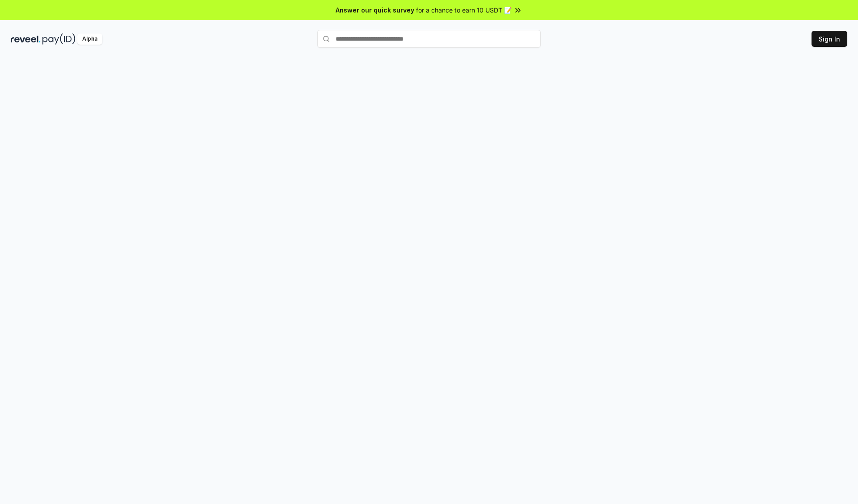 This screenshot has width=858, height=504. What do you see at coordinates (90, 39) in the screenshot?
I see `div: Alpha` at bounding box center [90, 39].